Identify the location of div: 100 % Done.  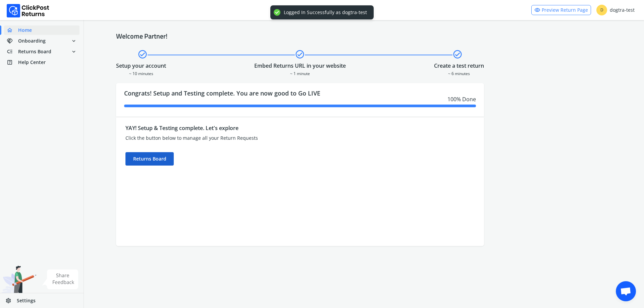
(300, 99).